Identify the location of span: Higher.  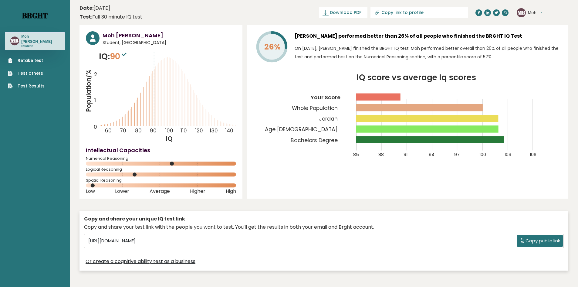
(197, 191).